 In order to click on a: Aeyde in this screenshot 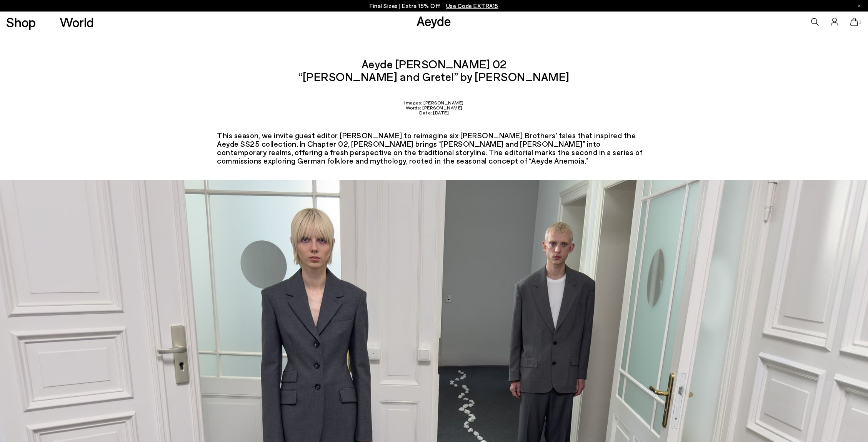, I will do `click(434, 20)`.